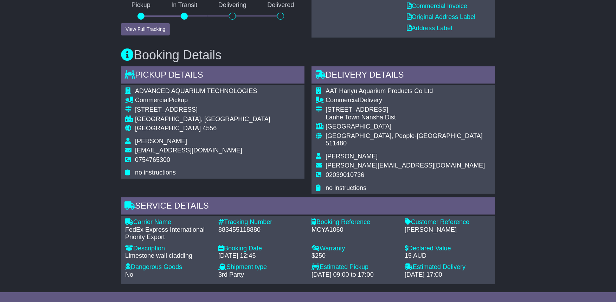  Describe the element at coordinates (429, 28) in the screenshot. I see `a: Address Label` at that location.